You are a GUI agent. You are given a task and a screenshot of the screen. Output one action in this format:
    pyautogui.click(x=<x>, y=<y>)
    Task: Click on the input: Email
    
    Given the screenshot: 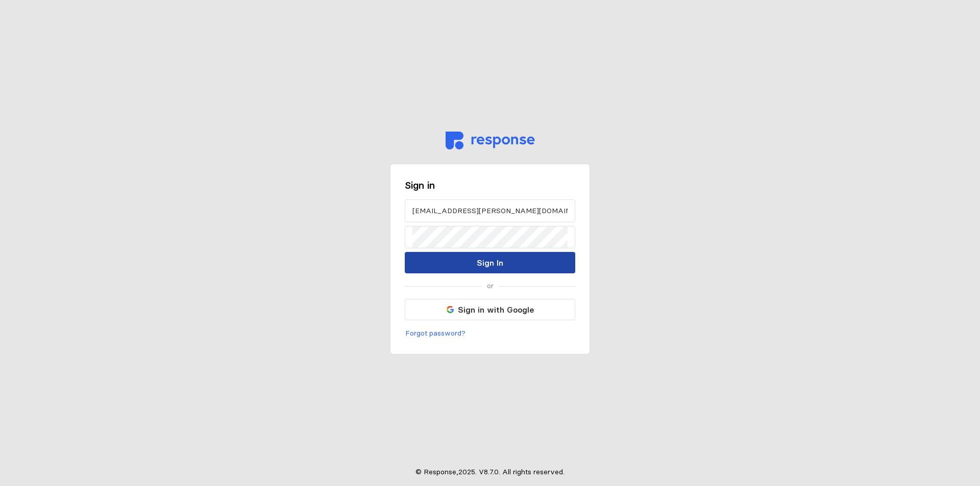 What is the action you would take?
    pyautogui.click(x=490, y=210)
    